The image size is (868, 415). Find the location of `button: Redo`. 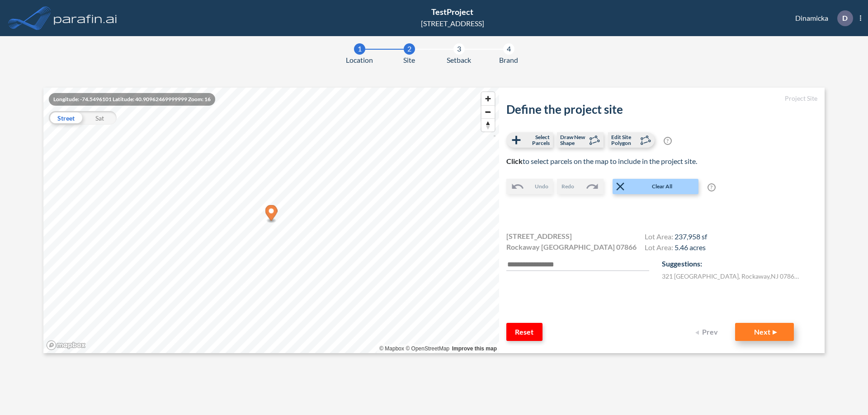

button: Redo is located at coordinates (580, 187).